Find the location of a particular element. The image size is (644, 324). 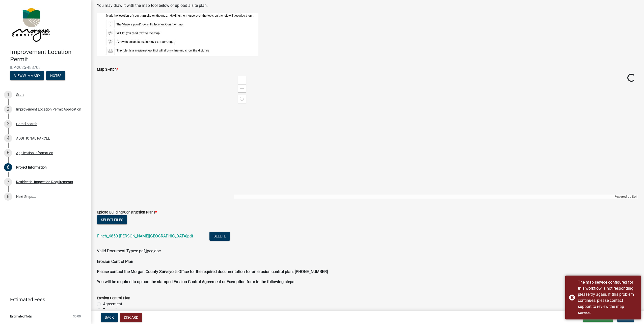

a: Esri is located at coordinates (634, 197).